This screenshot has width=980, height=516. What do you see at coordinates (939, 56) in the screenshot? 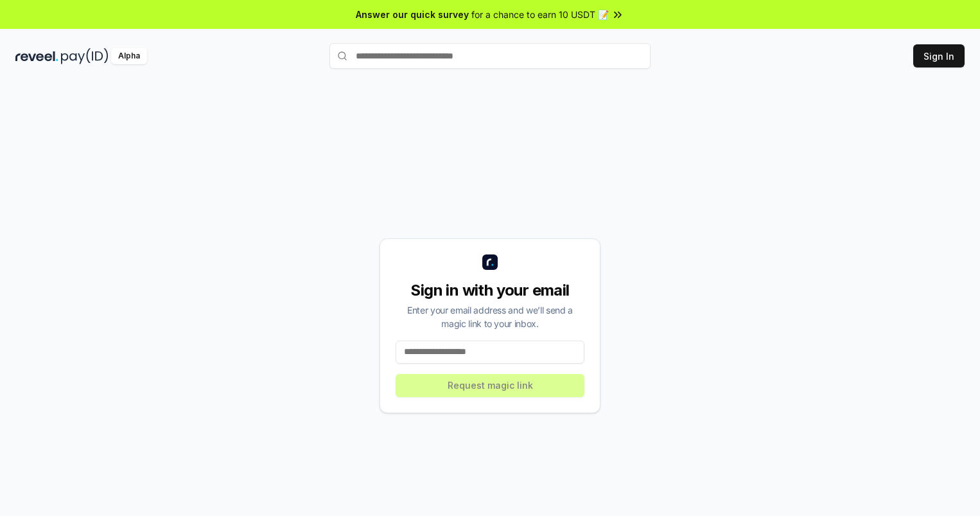
I see `button: Sign In` at bounding box center [939, 56].